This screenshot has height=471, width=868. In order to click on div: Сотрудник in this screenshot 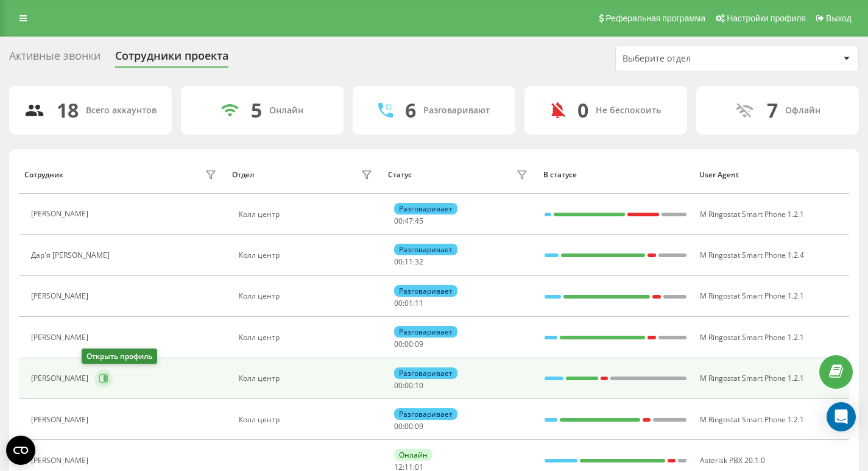, I will do `click(44, 175)`.